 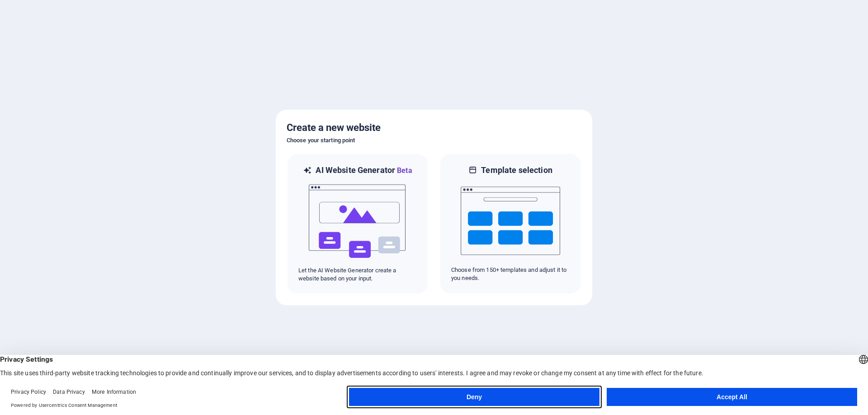 What do you see at coordinates (516, 170) in the screenshot?
I see `h6: Template selection` at bounding box center [516, 170].